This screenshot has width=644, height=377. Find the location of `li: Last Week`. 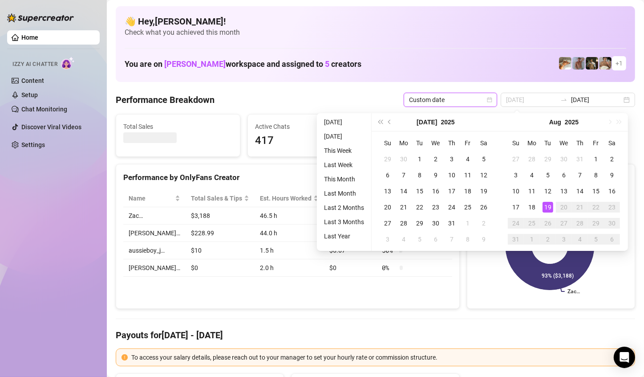

li: Last Week is located at coordinates (344, 165).